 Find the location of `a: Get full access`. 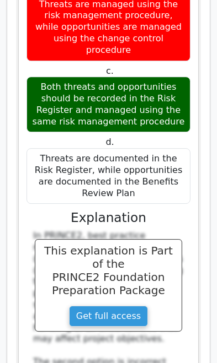

a: Get full access is located at coordinates (108, 316).